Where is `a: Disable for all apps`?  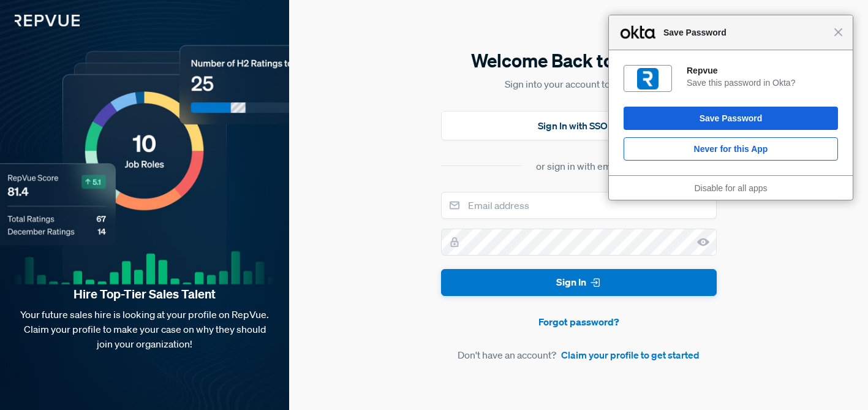
a: Disable for all apps is located at coordinates (730, 188).